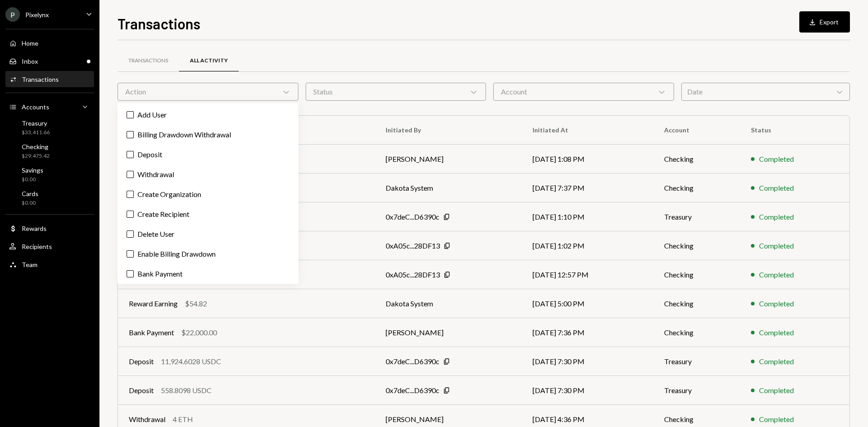  I want to click on div: Cards, so click(30, 193).